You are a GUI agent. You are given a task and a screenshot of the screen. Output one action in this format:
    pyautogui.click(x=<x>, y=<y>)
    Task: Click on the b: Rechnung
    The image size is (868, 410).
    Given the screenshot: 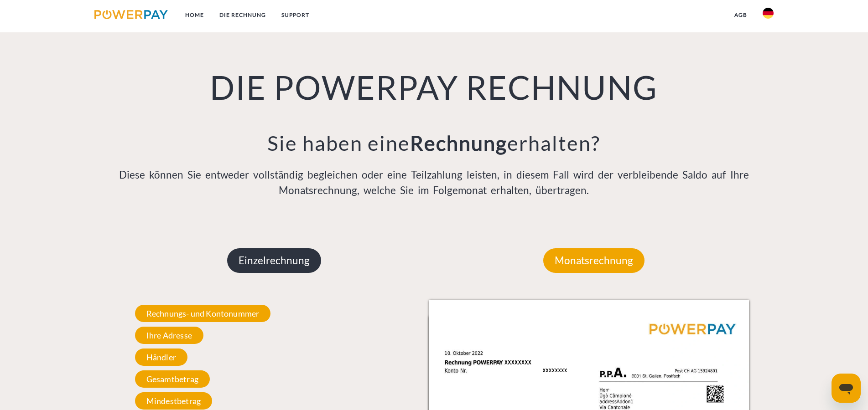 What is the action you would take?
    pyautogui.click(x=458, y=143)
    